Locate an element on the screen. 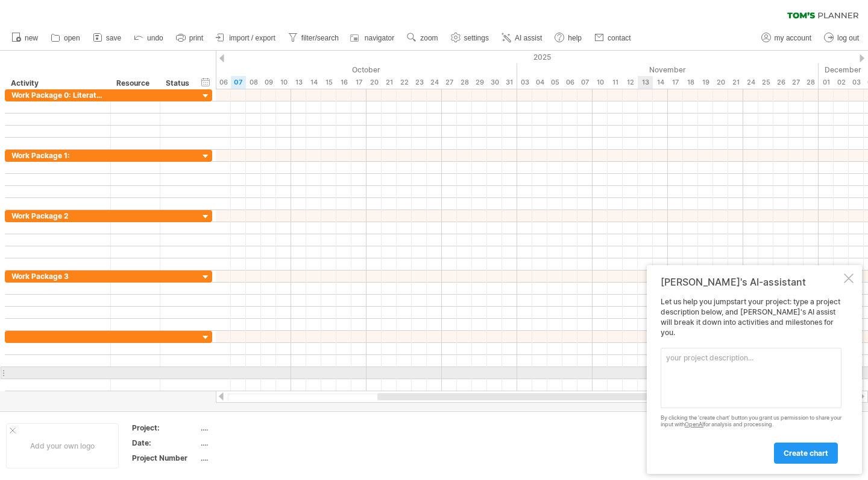 The image size is (868, 480). span: save is located at coordinates (114, 38).